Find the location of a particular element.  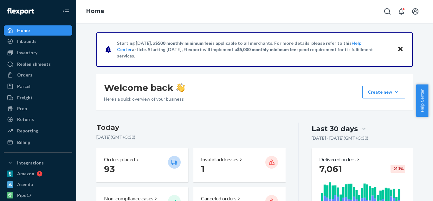

div: Integrations is located at coordinates (30, 163).